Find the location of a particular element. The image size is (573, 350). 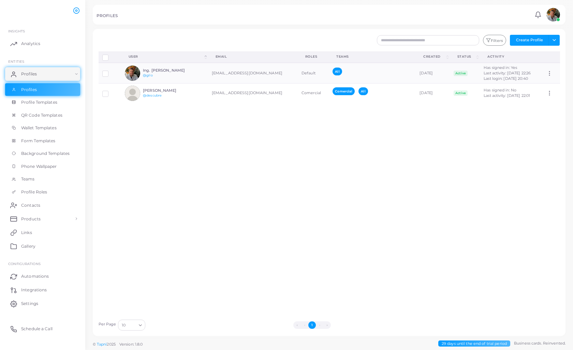

h5: PROFILES is located at coordinates (107, 16).